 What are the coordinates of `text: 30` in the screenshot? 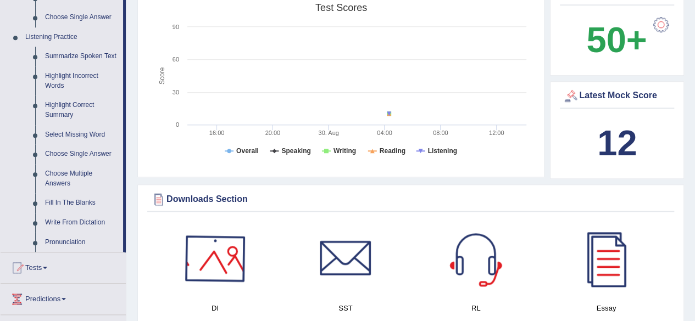 It's located at (176, 92).